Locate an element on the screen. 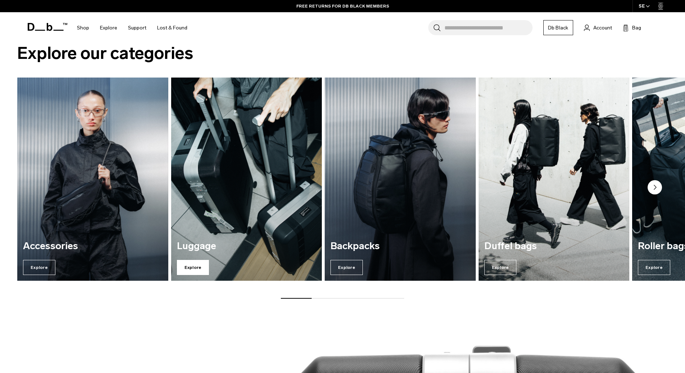 Image resolution: width=685 pixels, height=373 pixels. div: 1 / 7 is located at coordinates (93, 179).